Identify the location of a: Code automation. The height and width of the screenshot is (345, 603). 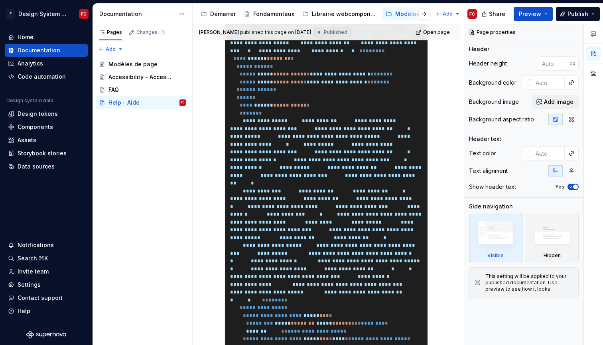
(46, 77).